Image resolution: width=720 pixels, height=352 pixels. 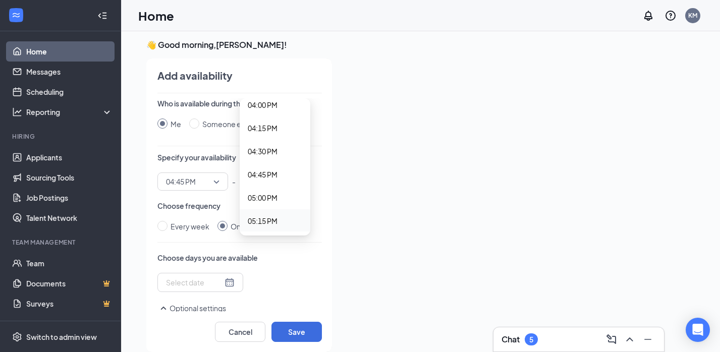 What do you see at coordinates (17, 337) in the screenshot?
I see `svg: Settings` at bounding box center [17, 337].